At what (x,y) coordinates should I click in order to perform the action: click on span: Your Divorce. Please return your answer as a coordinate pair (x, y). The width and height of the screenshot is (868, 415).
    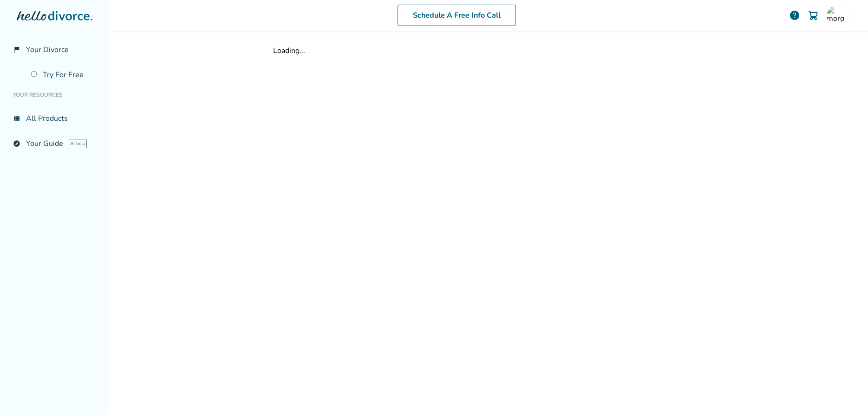
    Looking at the image, I should click on (48, 50).